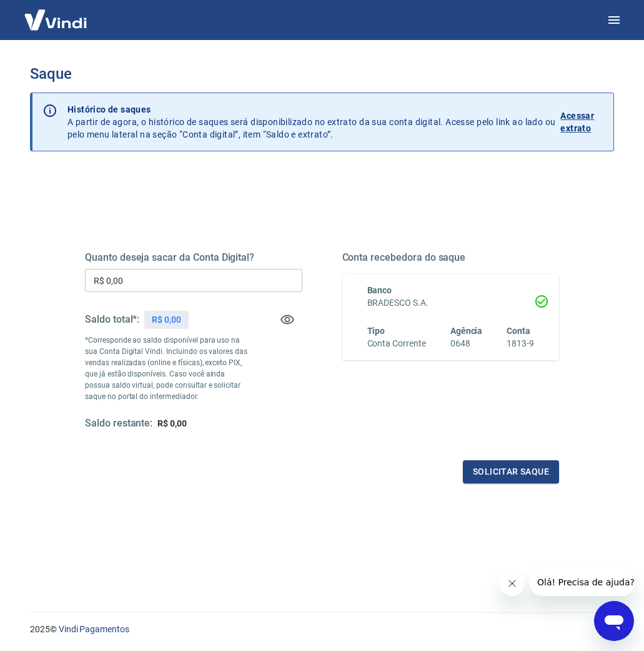 The image size is (644, 651). I want to click on a: Acessar extrato, so click(582, 122).